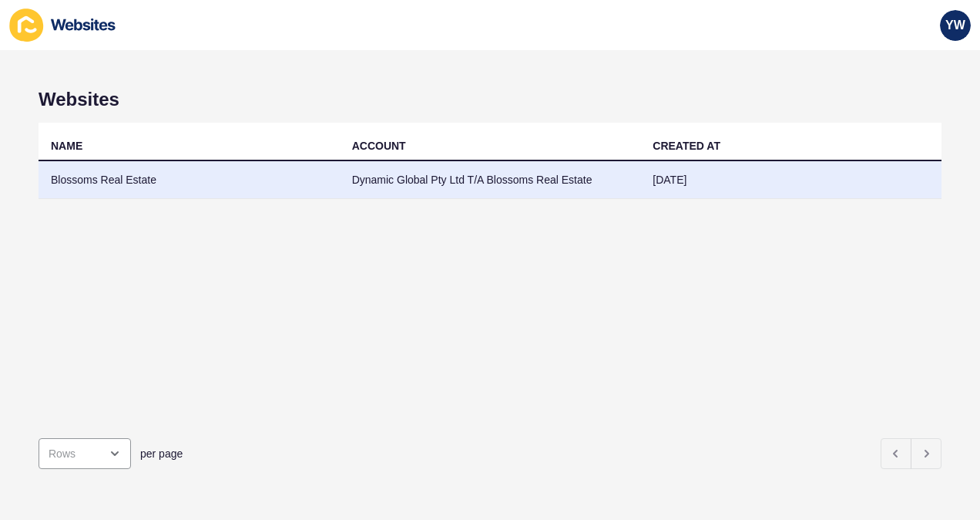 The image size is (980, 520). What do you see at coordinates (161, 453) in the screenshot?
I see `span: per page` at bounding box center [161, 453].